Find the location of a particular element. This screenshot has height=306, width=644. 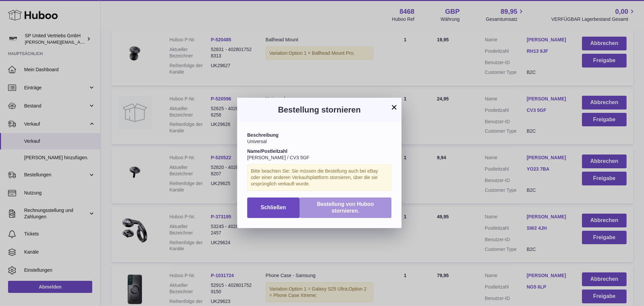

button: Schließen is located at coordinates (274, 207).